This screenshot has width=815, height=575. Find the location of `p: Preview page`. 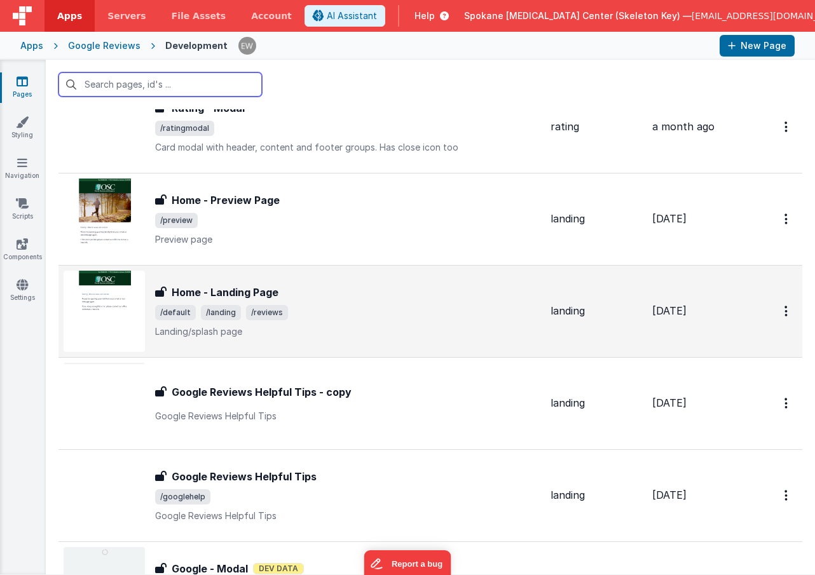

p: Preview page is located at coordinates (348, 240).